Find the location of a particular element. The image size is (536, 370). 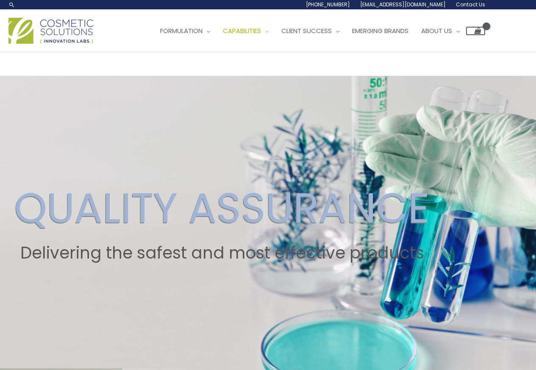

span: Client Success is located at coordinates (306, 30).